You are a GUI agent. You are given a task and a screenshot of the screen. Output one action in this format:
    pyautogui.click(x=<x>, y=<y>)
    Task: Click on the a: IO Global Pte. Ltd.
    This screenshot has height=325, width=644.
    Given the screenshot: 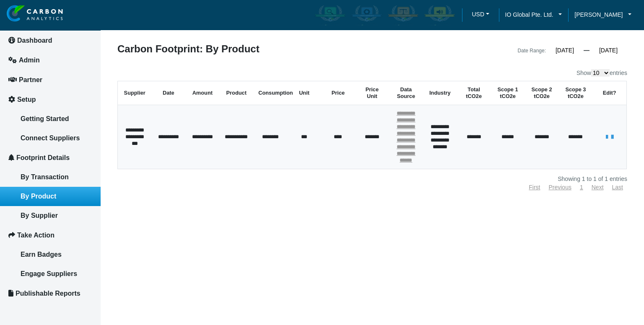 What is the action you would take?
    pyautogui.click(x=534, y=15)
    